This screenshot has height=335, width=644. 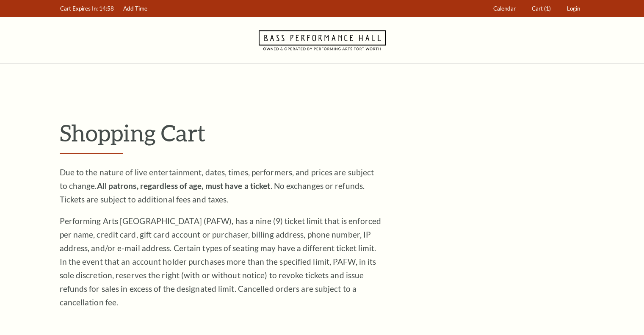 I want to click on span: Cart, so click(x=537, y=8).